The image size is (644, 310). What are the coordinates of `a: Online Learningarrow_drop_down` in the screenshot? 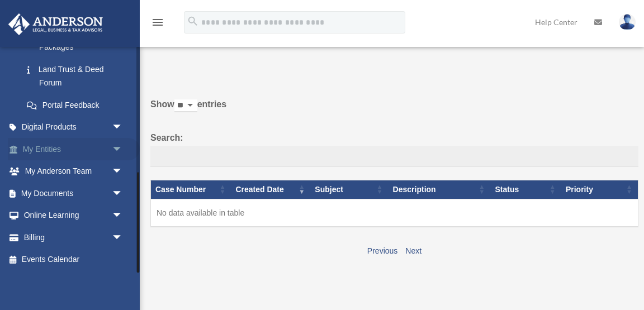 It's located at (74, 215).